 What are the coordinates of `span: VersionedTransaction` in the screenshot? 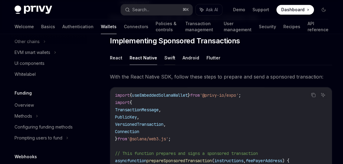 It's located at (139, 124).